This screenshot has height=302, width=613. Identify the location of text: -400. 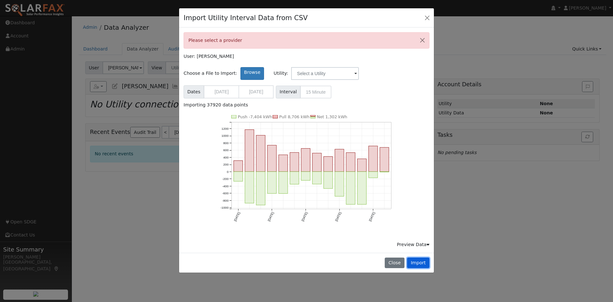
(225, 186).